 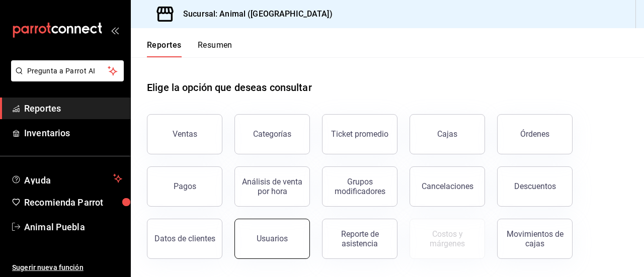 What do you see at coordinates (447, 186) in the screenshot?
I see `button: Cancelaciones` at bounding box center [447, 186].